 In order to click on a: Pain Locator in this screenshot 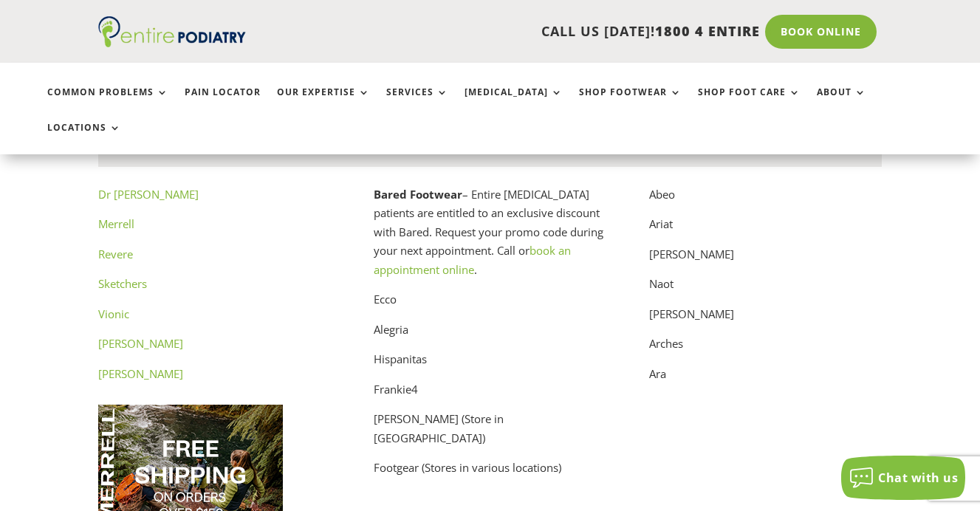, I will do `click(223, 103)`.